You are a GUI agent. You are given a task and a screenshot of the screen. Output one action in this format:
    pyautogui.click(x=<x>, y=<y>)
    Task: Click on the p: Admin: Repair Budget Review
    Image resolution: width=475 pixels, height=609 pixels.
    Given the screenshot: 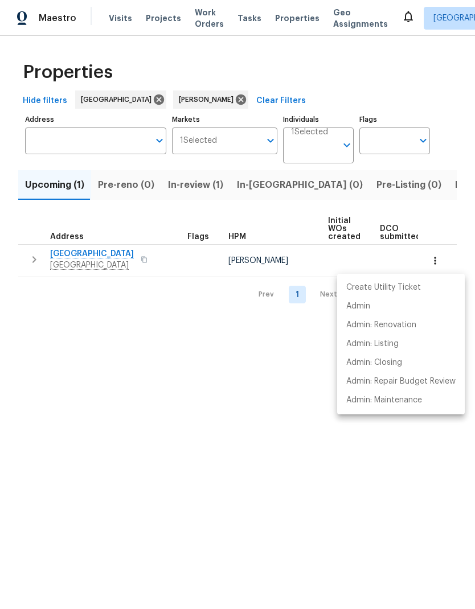 What is the action you would take?
    pyautogui.click(x=401, y=381)
    